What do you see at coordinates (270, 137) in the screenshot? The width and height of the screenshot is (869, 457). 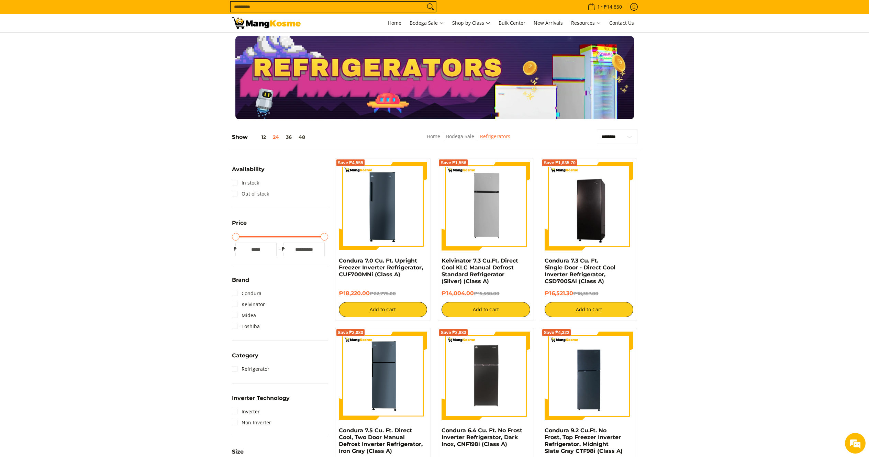 I see `h5: Show` at bounding box center [270, 137].